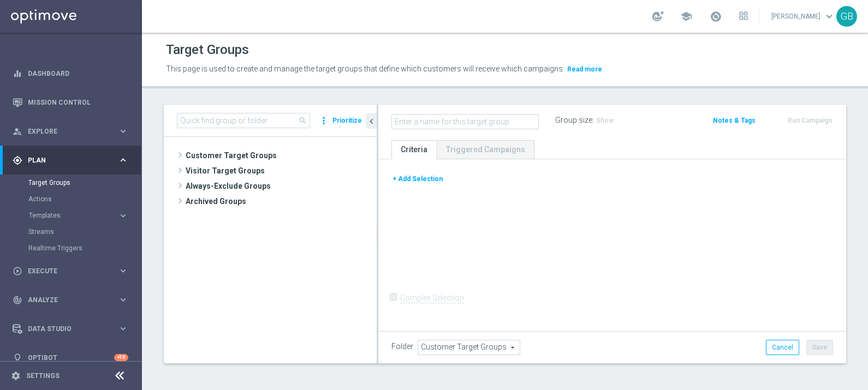 This screenshot has height=390, width=868. What do you see at coordinates (79, 216) in the screenshot?
I see `div: Templates keyboard_arrow_right` at bounding box center [79, 216].